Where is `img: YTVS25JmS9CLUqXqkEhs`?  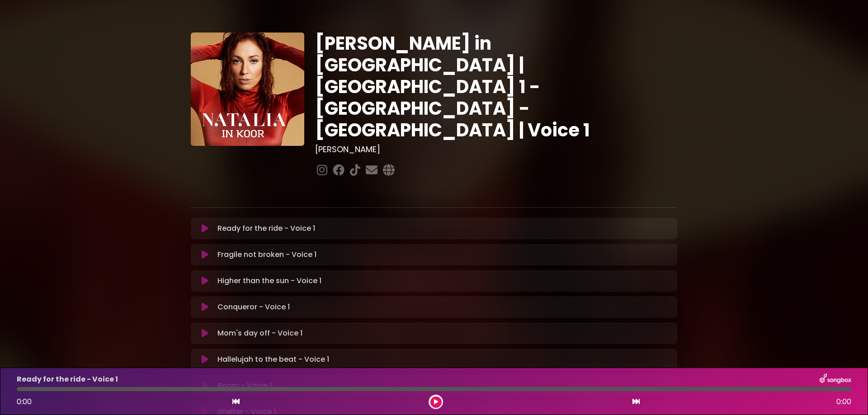
img: YTVS25JmS9CLUqXqkEhs is located at coordinates (247, 89).